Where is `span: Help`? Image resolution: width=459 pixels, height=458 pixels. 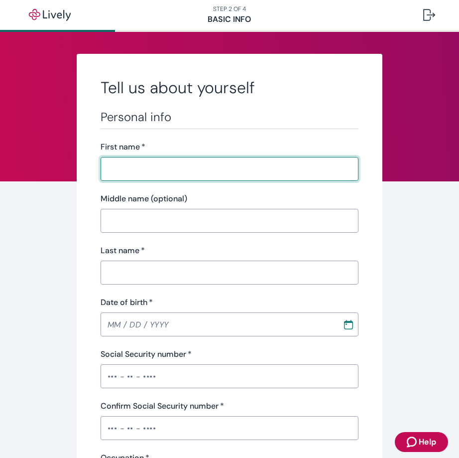 span: Help is located at coordinates (427, 442).